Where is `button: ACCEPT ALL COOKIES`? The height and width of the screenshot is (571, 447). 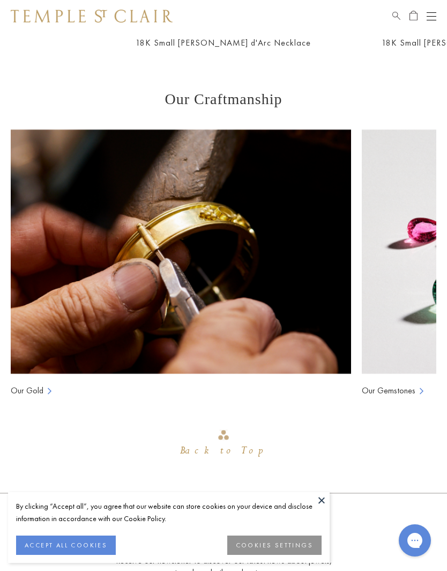 button: ACCEPT ALL COOKIES is located at coordinates (66, 545).